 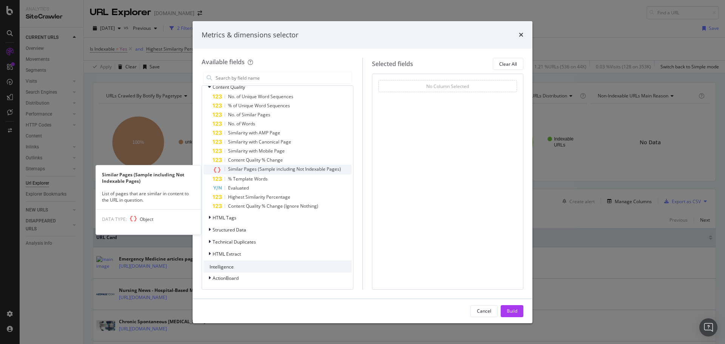 I want to click on div: Clear All, so click(x=508, y=64).